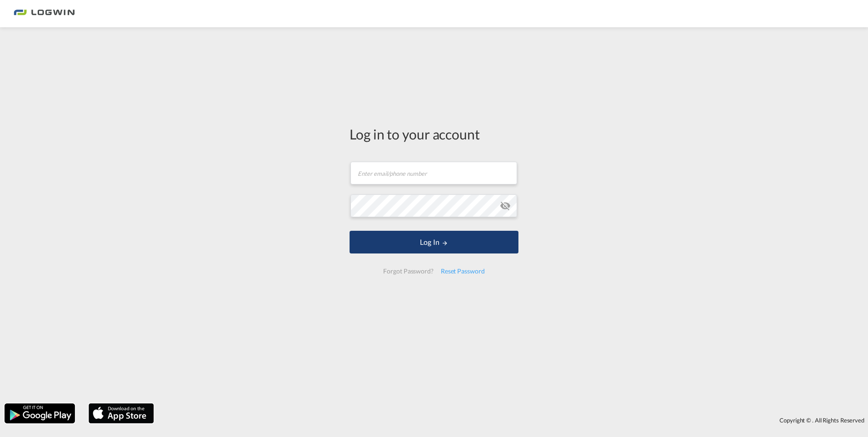 The image size is (868, 437). I want to click on div: Forgot Password?, so click(409, 271).